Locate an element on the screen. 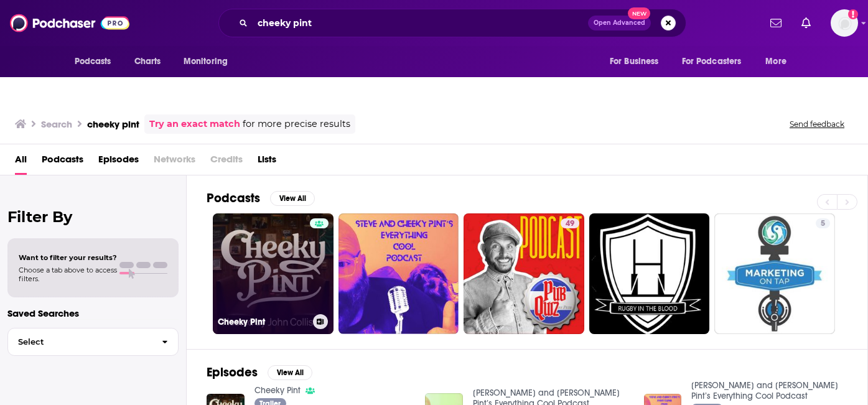 This screenshot has height=405, width=868. a: Episodes is located at coordinates (118, 162).